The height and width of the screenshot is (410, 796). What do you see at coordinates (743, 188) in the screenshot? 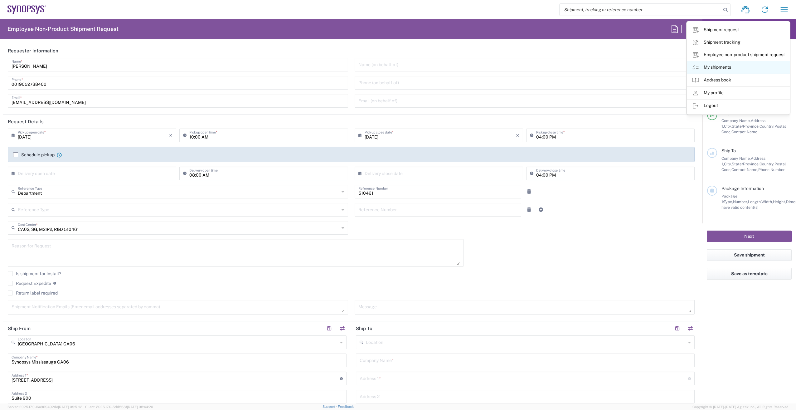
I see `span: Package Information` at bounding box center [743, 188].